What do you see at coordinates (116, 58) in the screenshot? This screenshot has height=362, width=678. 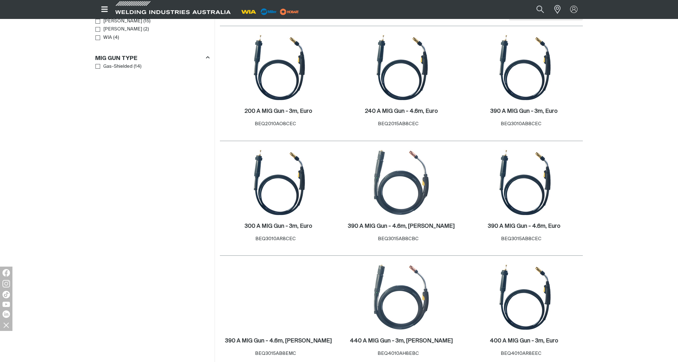 I see `h3: MIG Gun Type` at bounding box center [116, 58].